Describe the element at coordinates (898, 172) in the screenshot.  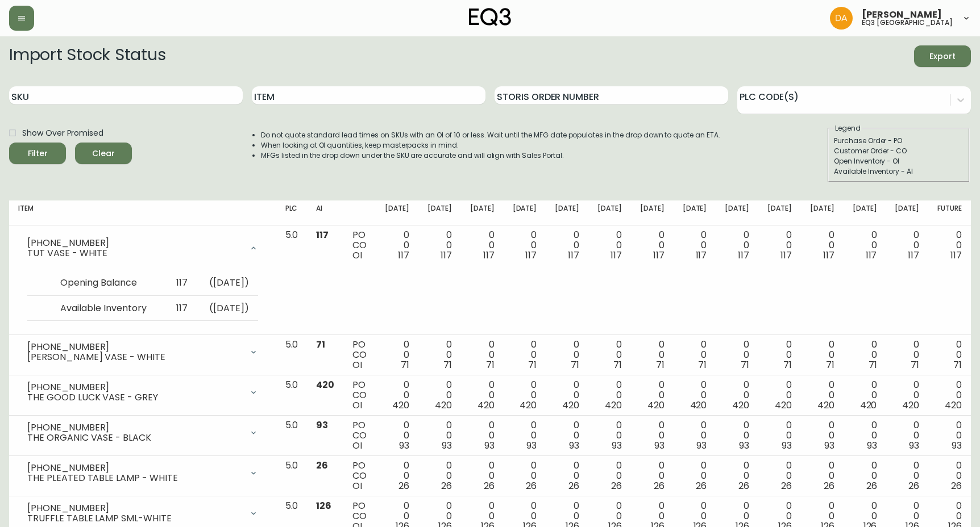
I see `div: Available Inventory - AI` at that location.